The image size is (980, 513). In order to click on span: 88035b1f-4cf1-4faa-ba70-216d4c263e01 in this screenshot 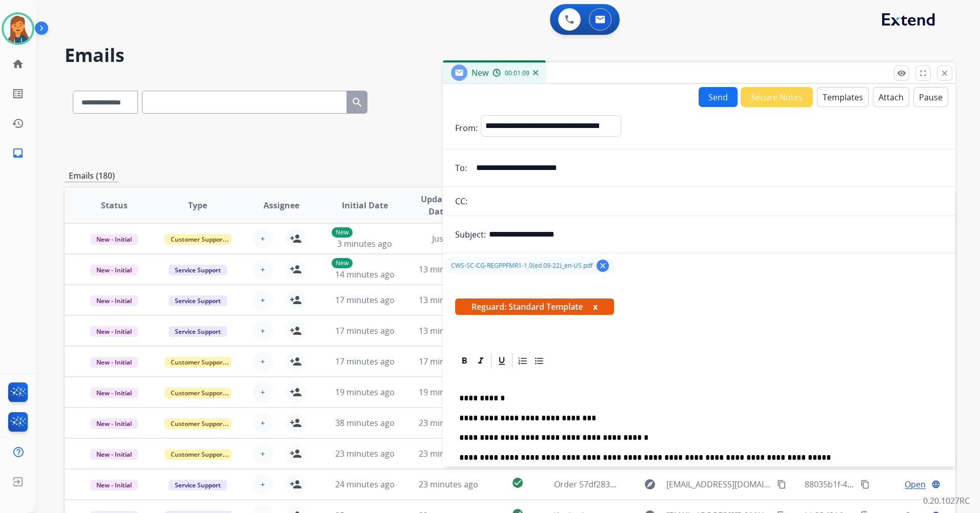, I will do `click(880, 485)`.